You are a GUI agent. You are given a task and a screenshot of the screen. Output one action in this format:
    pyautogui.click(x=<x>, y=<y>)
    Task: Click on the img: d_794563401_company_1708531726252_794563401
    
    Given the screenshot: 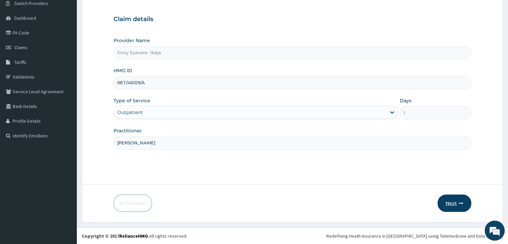 What is the action you would take?
    pyautogui.click(x=20, y=42)
    